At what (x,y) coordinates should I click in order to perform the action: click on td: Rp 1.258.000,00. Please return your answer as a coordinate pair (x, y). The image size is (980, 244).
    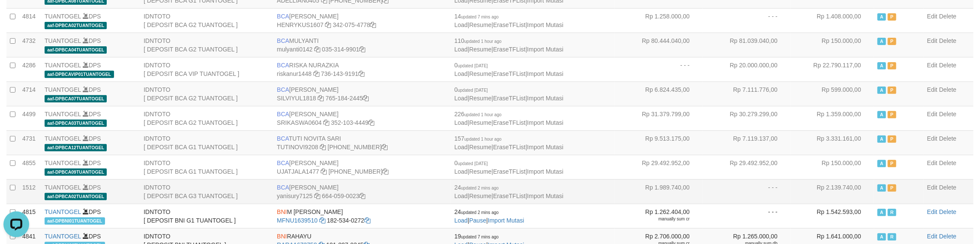
    Looking at the image, I should click on (658, 20).